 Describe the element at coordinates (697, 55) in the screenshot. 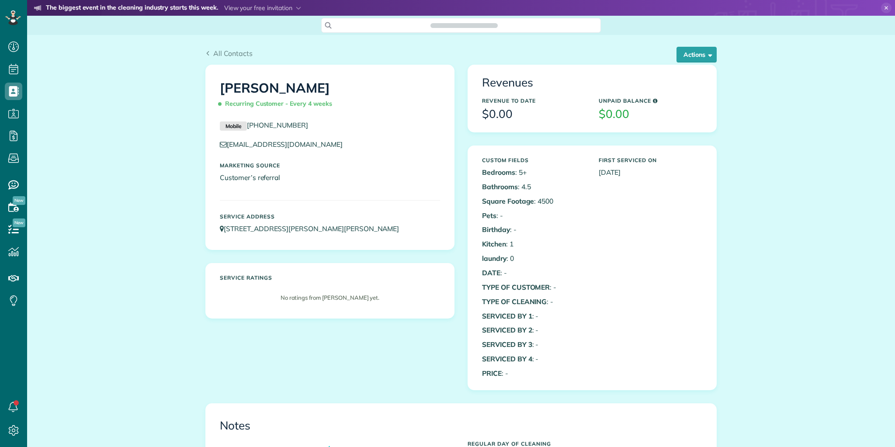

I see `button: Actions` at that location.